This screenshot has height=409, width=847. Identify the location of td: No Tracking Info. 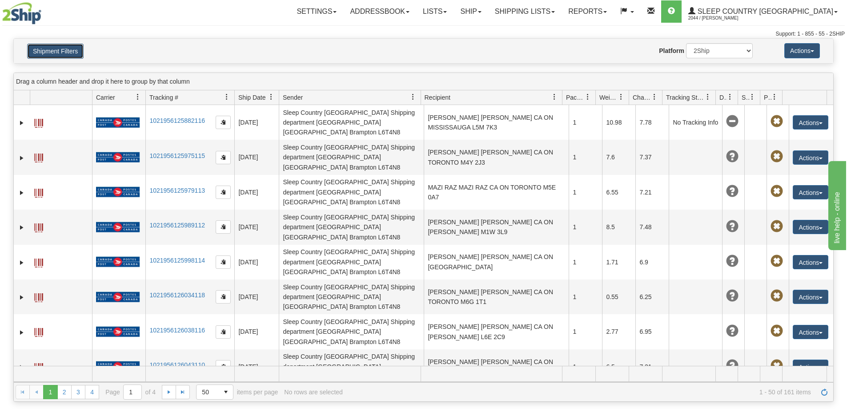
(696, 122).